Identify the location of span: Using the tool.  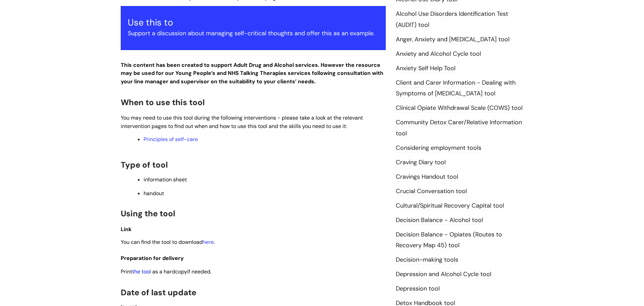
(148, 214).